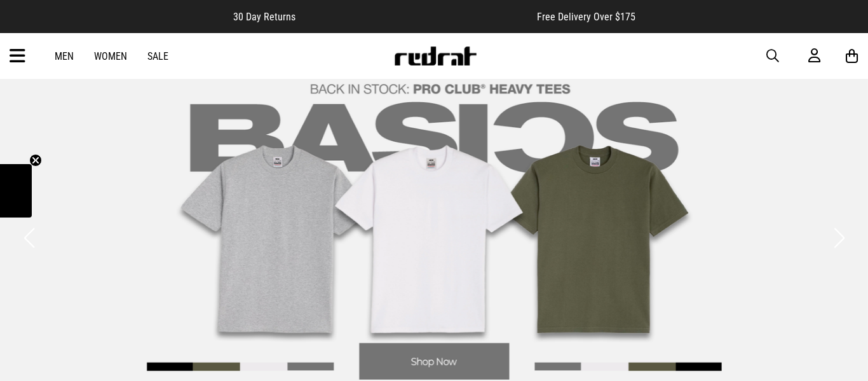 The width and height of the screenshot is (868, 381). I want to click on button: Close teaser, so click(36, 160).